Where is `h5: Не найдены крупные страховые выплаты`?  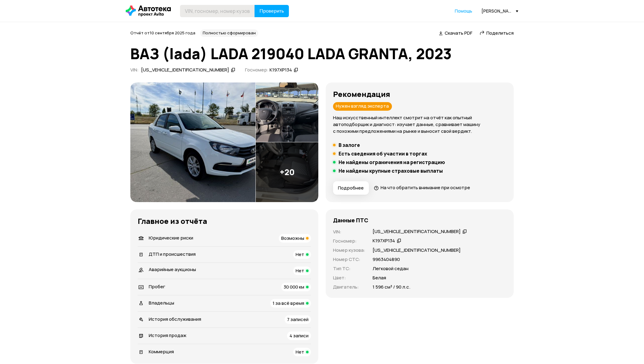
h5: Не найдены крупные страховые выплаты is located at coordinates (391, 171).